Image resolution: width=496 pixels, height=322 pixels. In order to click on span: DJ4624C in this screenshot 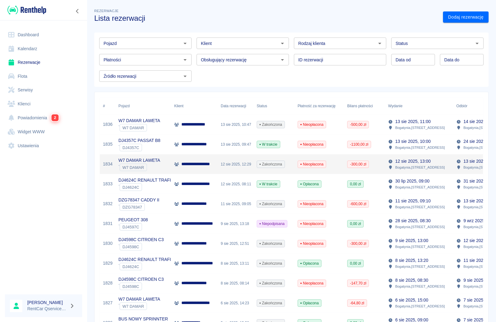, I will do `click(131, 267)`.